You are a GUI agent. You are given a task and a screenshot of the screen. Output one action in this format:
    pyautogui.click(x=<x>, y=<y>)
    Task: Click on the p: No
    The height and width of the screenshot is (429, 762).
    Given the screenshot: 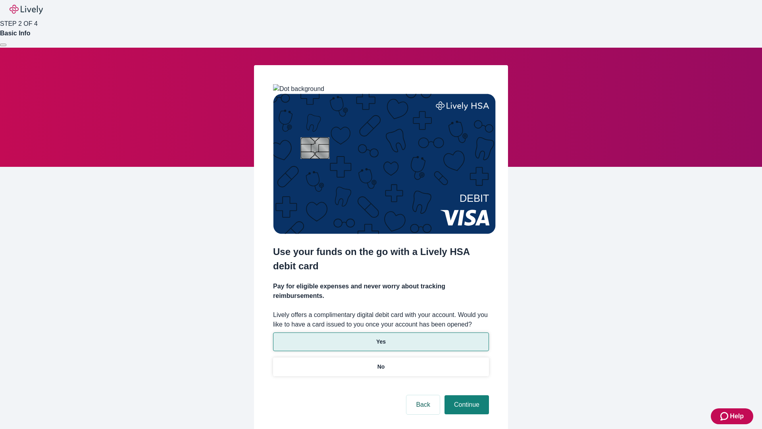 What is the action you would take?
    pyautogui.click(x=381, y=366)
    